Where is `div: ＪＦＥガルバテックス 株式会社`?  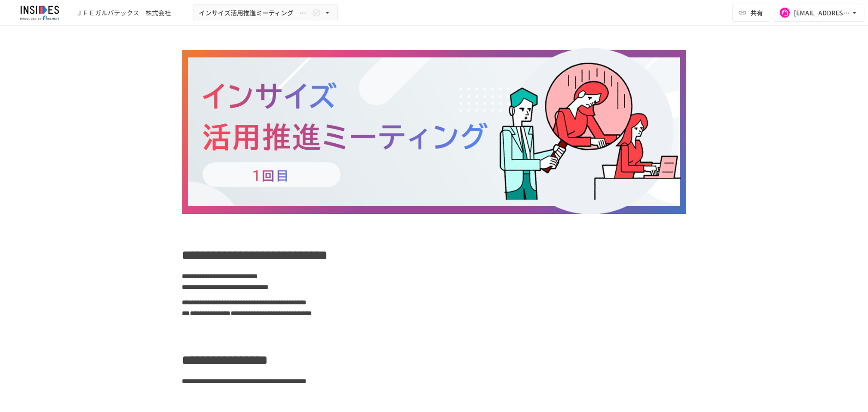 div: ＪＦＥガルバテックス 株式会社 is located at coordinates (123, 12).